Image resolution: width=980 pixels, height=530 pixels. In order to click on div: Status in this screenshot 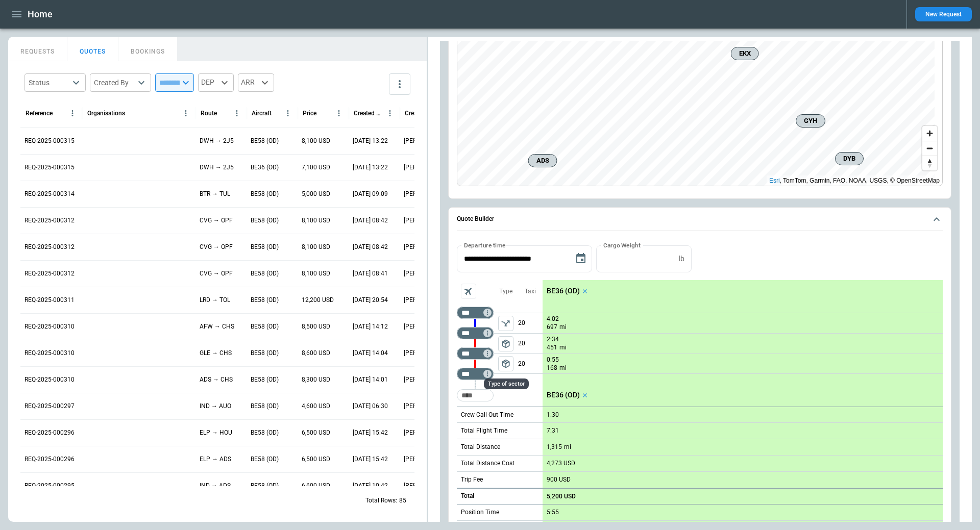, I will do `click(49, 83)`.